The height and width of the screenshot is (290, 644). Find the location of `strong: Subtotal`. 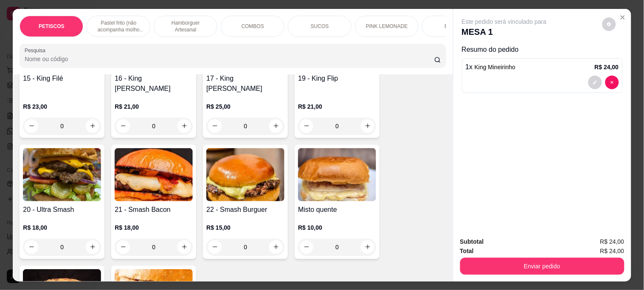

strong: Subtotal is located at coordinates (472, 241).